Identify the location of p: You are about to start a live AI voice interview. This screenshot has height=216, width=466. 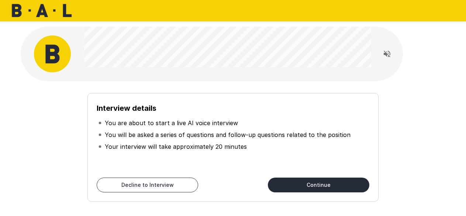
(171, 123).